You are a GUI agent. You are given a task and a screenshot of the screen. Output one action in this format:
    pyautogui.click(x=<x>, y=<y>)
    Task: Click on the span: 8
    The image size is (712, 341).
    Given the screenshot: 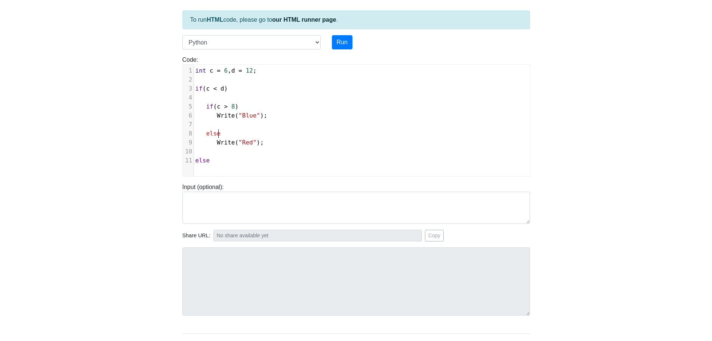 What is the action you would take?
    pyautogui.click(x=233, y=106)
    